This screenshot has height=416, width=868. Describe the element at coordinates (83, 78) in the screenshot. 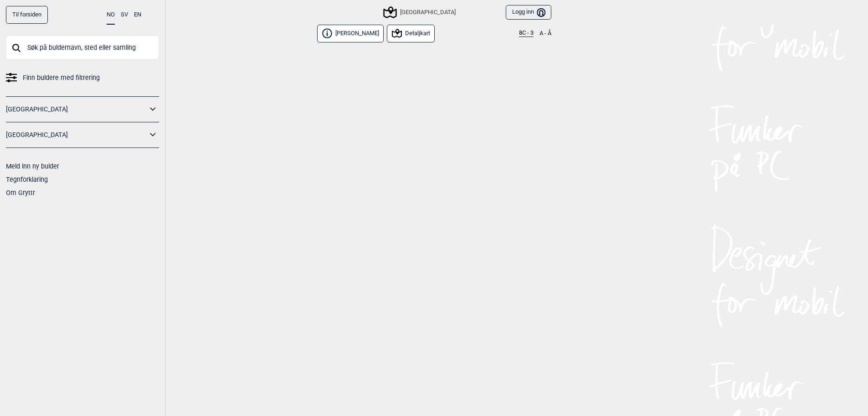

I see `a: Finn buldere med filtrering` at that location.